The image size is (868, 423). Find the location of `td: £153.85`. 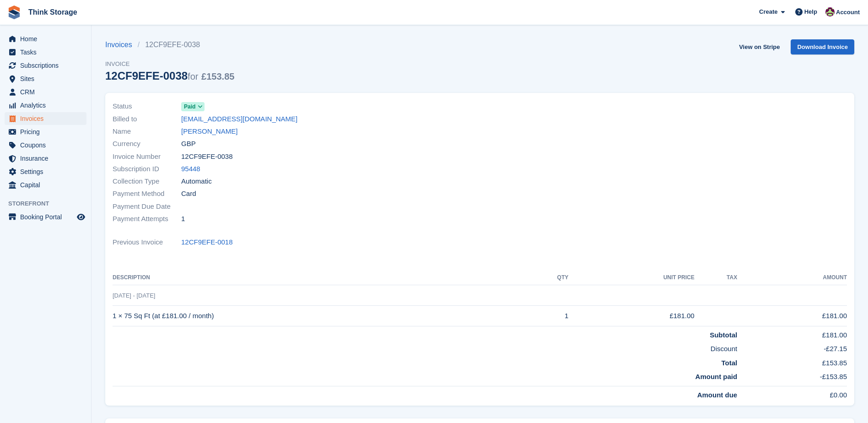

td: £153.85 is located at coordinates (792, 361).